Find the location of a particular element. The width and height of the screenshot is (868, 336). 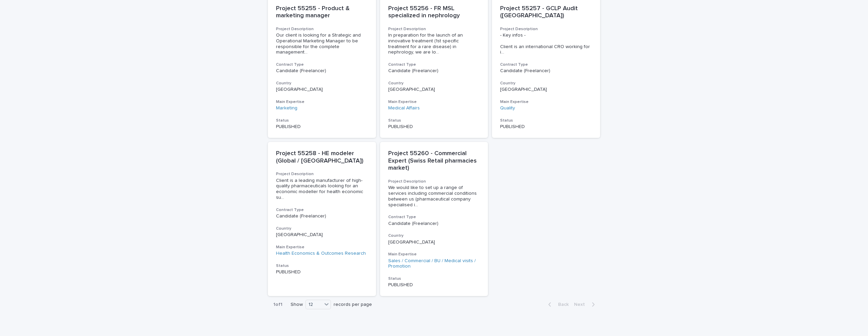

p: Project 55256 - FR MSL specialized in nephrology is located at coordinates (434, 12).